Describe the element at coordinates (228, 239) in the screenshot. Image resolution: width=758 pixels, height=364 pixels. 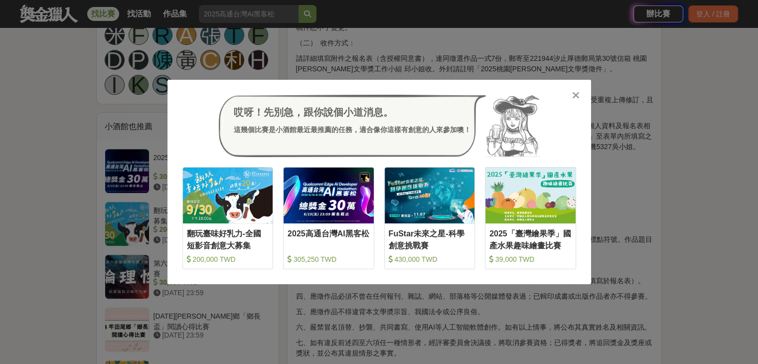
I see `div: 翻玩臺味好乳力-全國短影音創意大募集` at that location.